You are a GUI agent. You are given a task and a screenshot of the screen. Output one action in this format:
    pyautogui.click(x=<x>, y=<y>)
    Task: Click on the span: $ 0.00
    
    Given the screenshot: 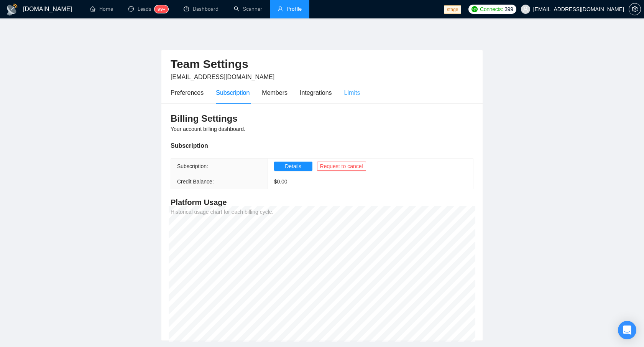 What is the action you would take?
    pyautogui.click(x=280, y=181)
    